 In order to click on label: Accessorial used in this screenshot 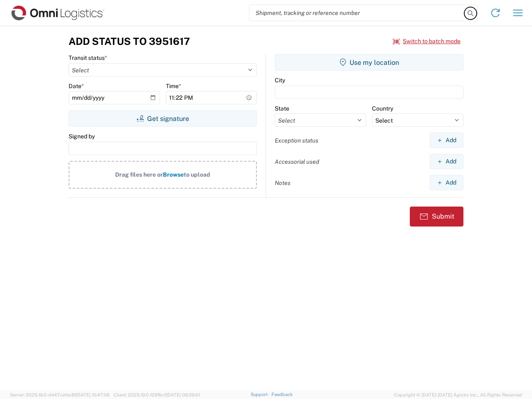, I will do `click(297, 161)`.